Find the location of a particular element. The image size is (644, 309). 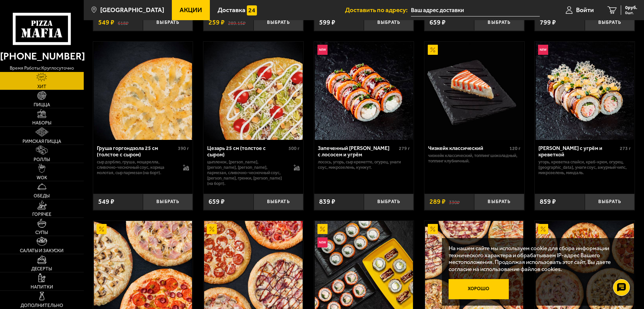

img: Ролл Калипсо с угрём и креветкой is located at coordinates (585, 91).